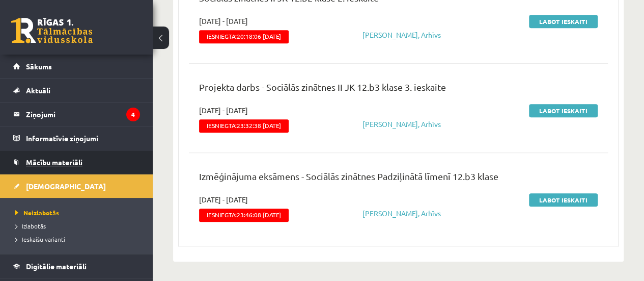 The height and width of the screenshot is (281, 644). I want to click on i: 4, so click(133, 114).